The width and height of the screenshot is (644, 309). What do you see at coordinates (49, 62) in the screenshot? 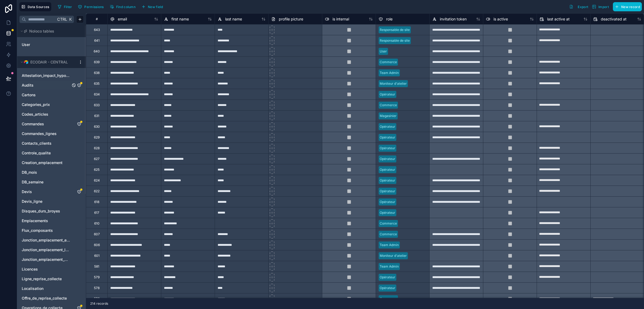
I see `span: ECODAIR - CENTRAL` at bounding box center [49, 62].